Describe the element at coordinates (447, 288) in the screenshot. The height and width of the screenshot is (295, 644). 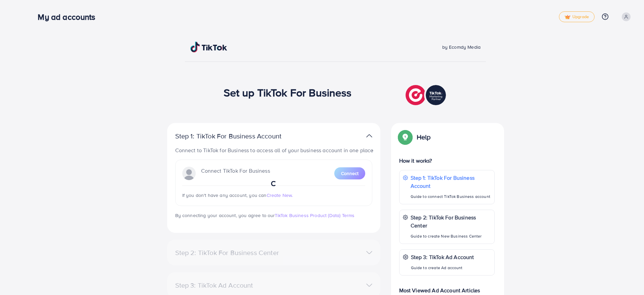
I see `p: Most Viewed Ad Account Articles` at that location.